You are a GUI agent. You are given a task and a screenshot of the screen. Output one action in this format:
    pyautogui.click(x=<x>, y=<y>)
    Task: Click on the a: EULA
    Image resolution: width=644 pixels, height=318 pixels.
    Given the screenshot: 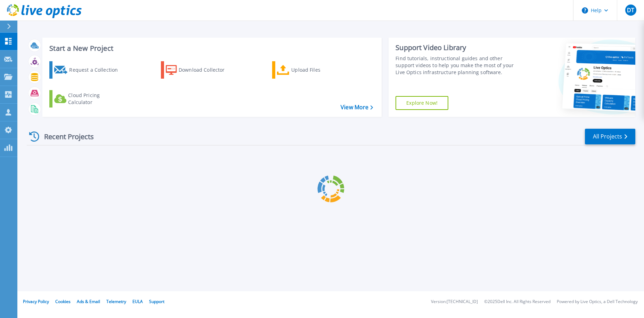 What is the action you would take?
    pyautogui.click(x=138, y=301)
    